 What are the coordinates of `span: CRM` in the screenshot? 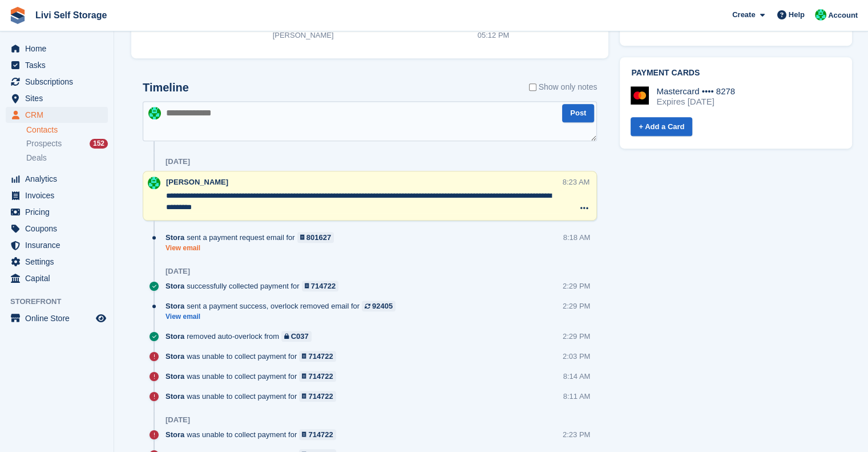 It's located at (59, 115).